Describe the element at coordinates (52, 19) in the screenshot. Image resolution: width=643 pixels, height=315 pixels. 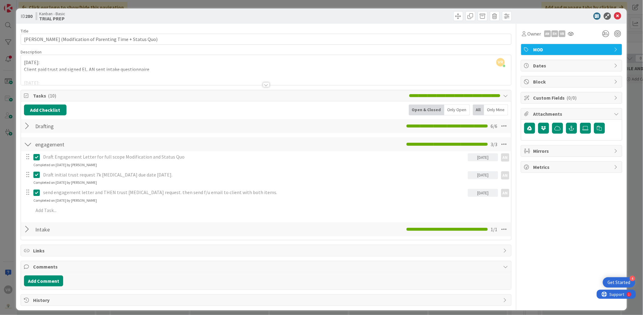
I see `b: TRIAL PREP` at that location.